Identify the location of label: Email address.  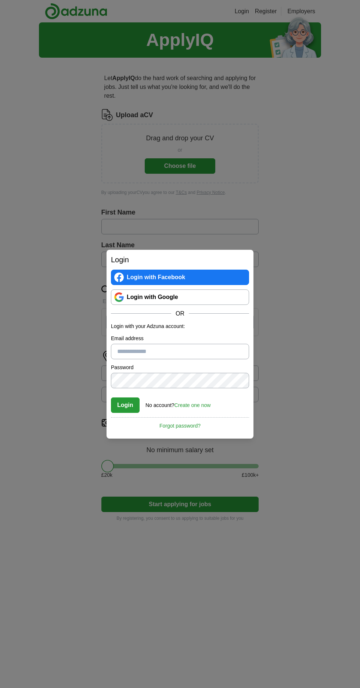
(180, 338).